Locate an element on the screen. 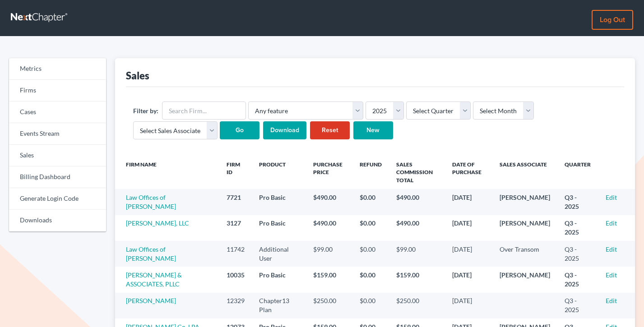  th: Refund is located at coordinates (371, 172).